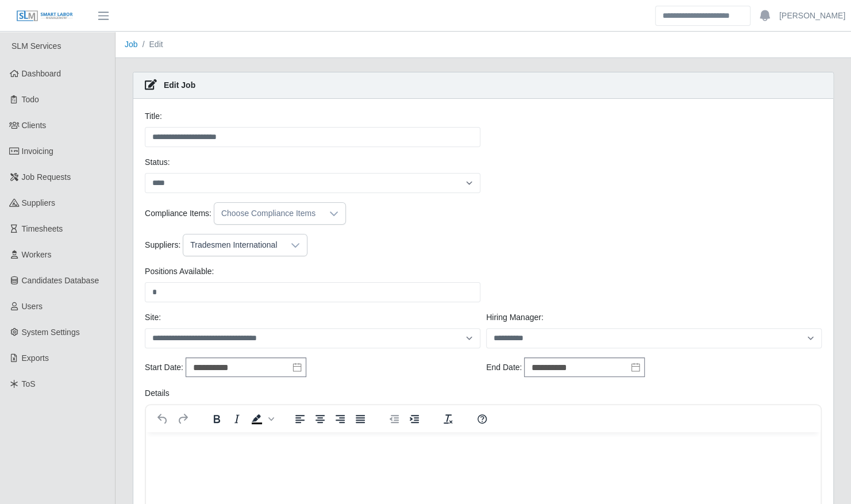 Image resolution: width=851 pixels, height=504 pixels. I want to click on span: Invoicing, so click(37, 151).